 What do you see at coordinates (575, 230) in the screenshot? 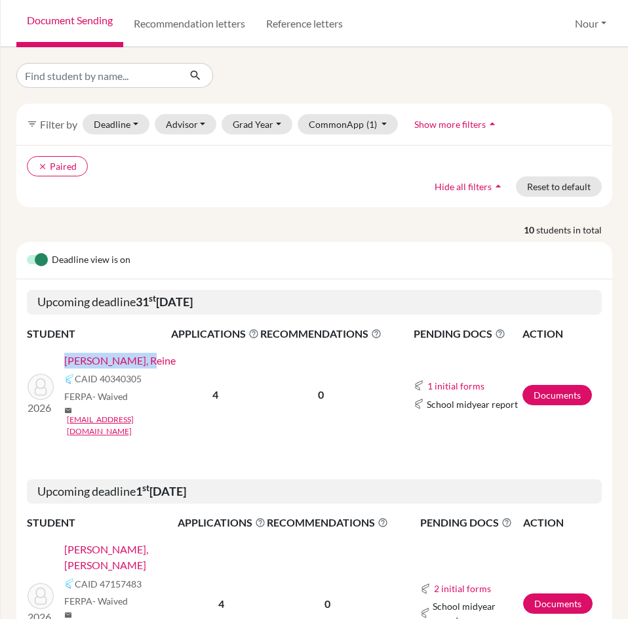
I see `span: students in total` at bounding box center [575, 230].